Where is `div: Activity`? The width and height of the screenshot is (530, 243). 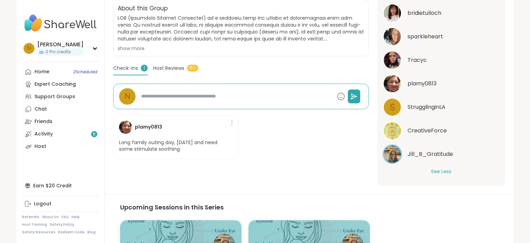 div: Activity is located at coordinates (44, 134).